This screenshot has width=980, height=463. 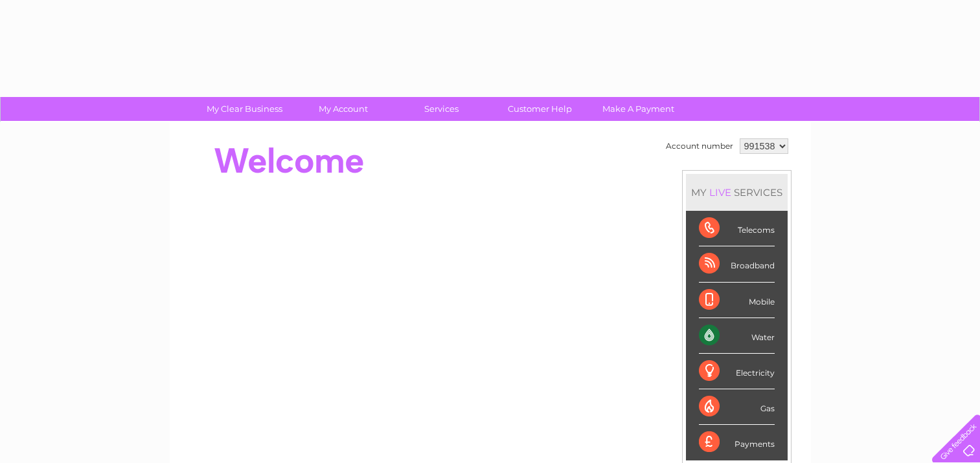 I want to click on div: Gas, so click(x=736, y=407).